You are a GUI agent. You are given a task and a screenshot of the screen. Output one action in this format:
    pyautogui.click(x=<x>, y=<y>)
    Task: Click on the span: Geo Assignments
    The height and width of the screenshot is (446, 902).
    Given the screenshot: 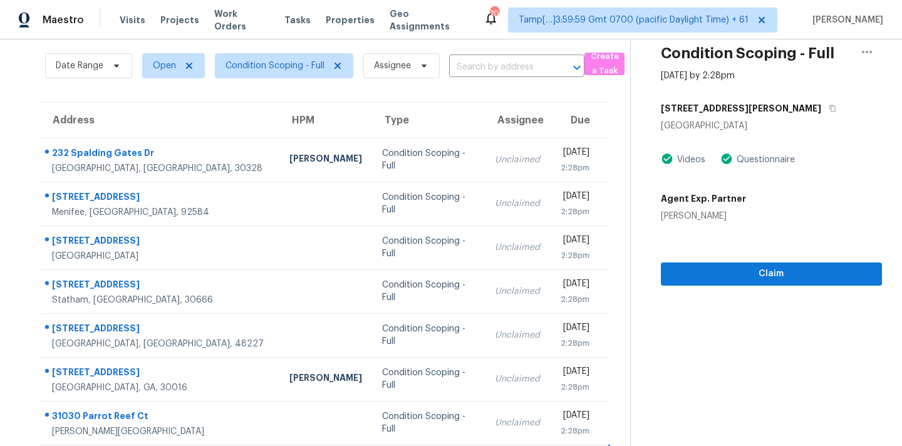 What is the action you would take?
    pyautogui.click(x=429, y=20)
    